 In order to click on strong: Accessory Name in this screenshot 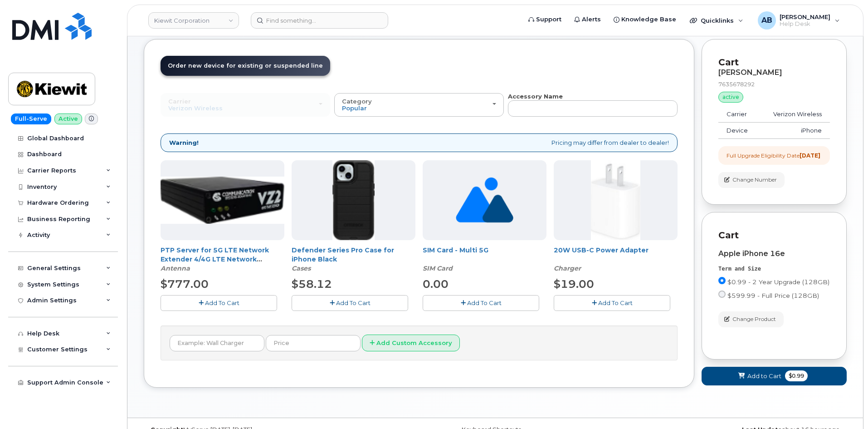, I will do `click(535, 96)`.